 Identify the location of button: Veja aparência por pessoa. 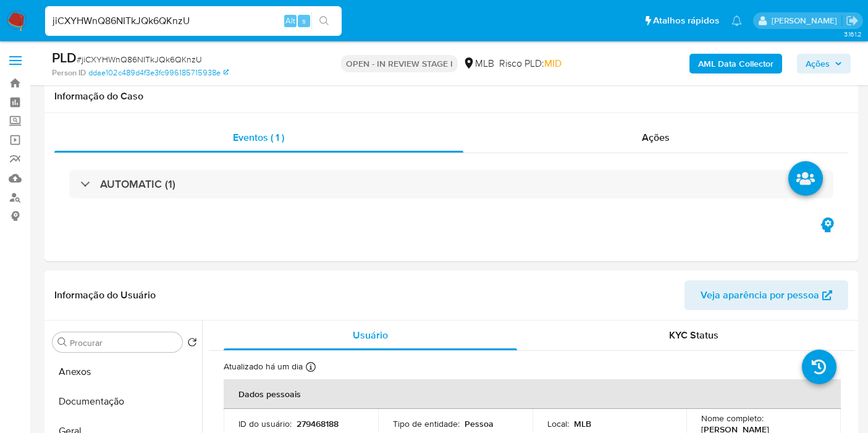
(766, 295).